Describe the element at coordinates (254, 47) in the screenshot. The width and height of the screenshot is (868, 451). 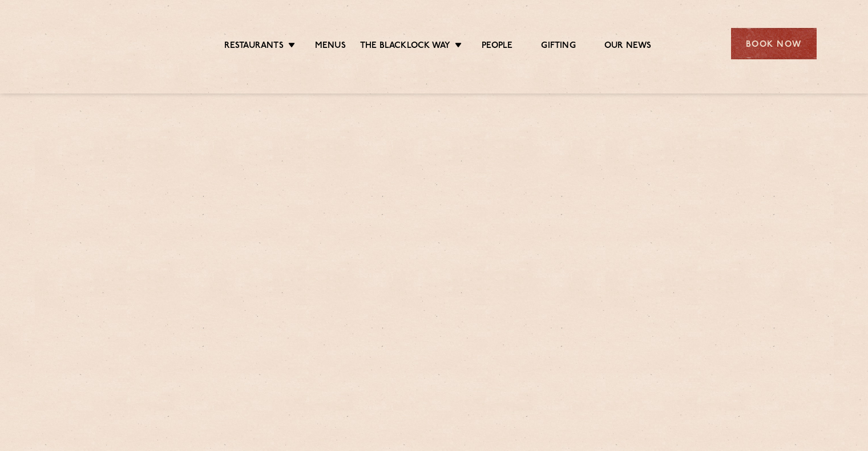
I see `a: Restaurants` at that location.